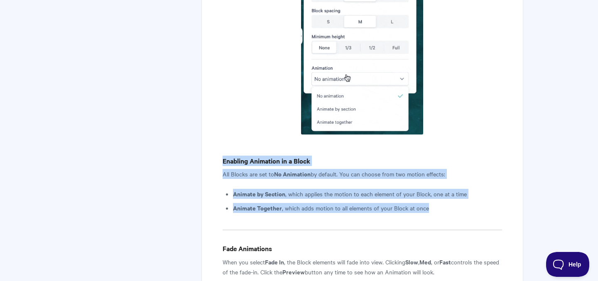 This screenshot has height=281, width=598. What do you see at coordinates (362, 174) in the screenshot?
I see `p: All Blocks are set to by default. You can choose from two motion effects:` at bounding box center [362, 174].